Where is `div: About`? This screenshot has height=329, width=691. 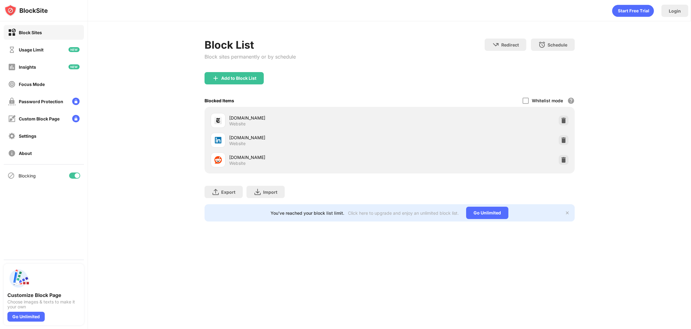
div: About is located at coordinates (25, 153).